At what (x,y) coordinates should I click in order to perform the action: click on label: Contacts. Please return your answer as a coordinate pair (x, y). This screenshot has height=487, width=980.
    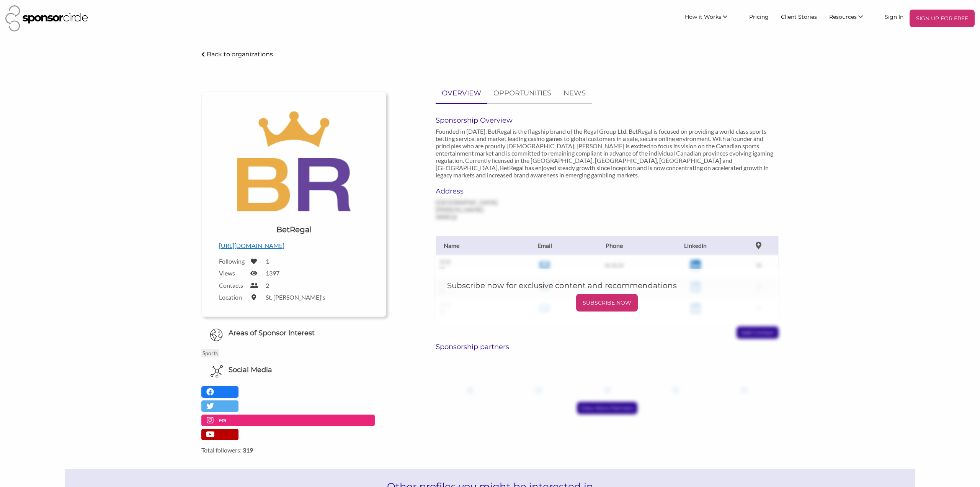
    Looking at the image, I should click on (232, 285).